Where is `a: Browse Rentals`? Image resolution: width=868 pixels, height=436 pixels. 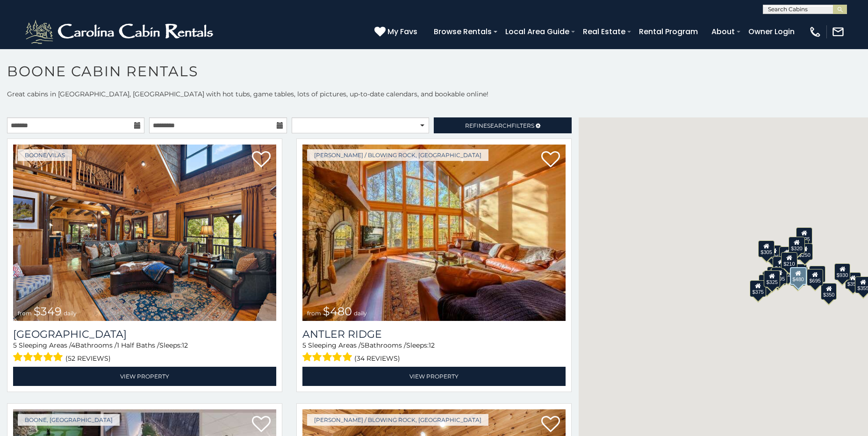 a: Browse Rentals is located at coordinates (463, 31).